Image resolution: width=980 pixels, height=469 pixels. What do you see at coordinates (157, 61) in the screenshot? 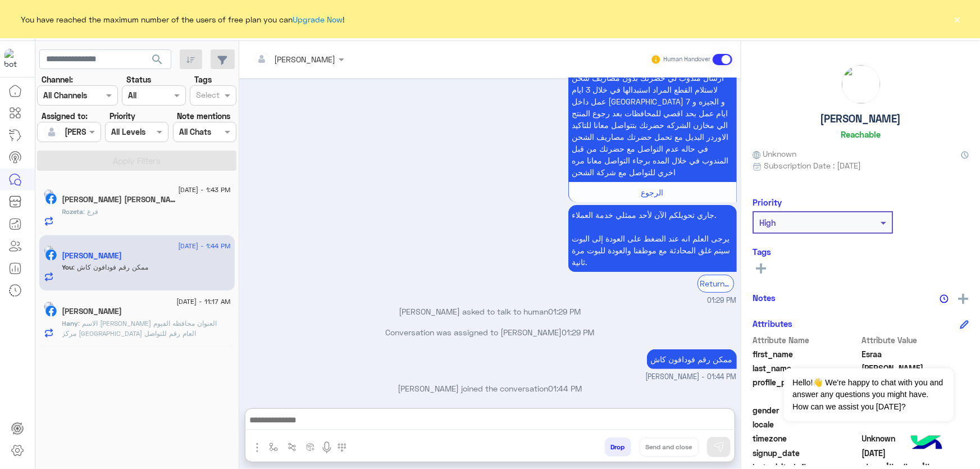
I see `button: search` at bounding box center [157, 61].